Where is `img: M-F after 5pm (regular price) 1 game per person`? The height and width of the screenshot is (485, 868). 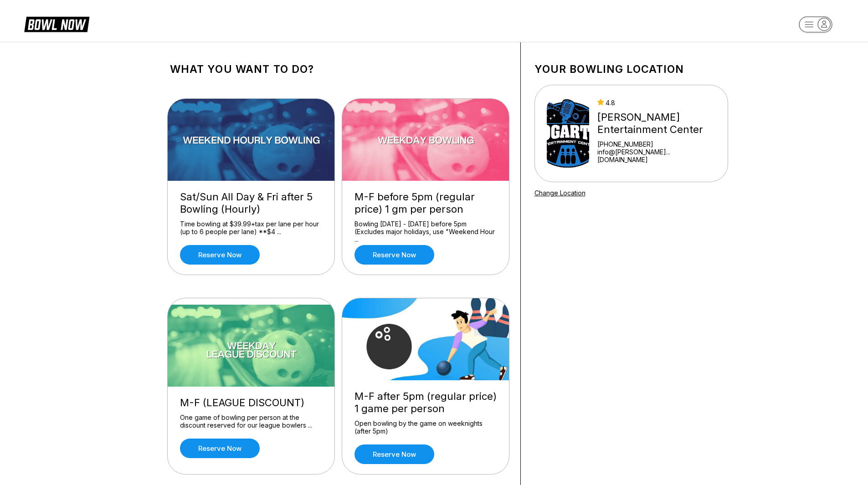 img: M-F after 5pm (regular price) 1 game per person is located at coordinates (426, 339).